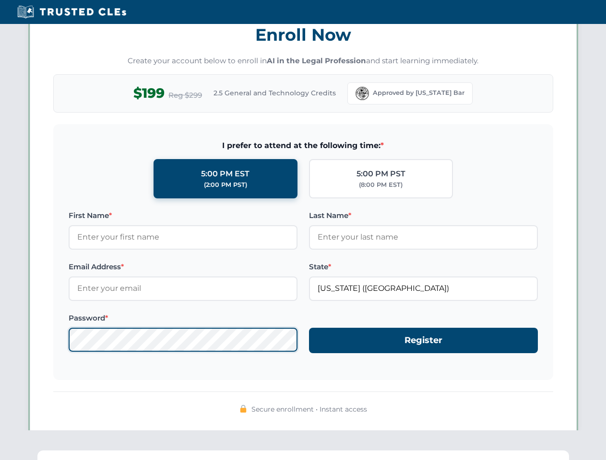 This screenshot has height=460, width=606. What do you see at coordinates (423, 216) in the screenshot?
I see `label: Last Name` at bounding box center [423, 216].